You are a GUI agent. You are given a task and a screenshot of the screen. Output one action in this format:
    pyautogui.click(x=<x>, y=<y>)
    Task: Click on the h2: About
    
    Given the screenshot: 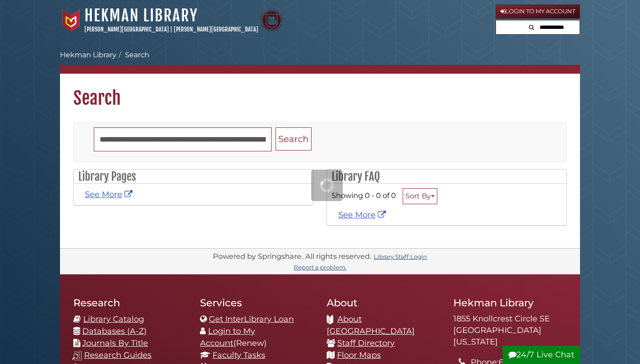 What is the action you would take?
    pyautogui.click(x=383, y=303)
    